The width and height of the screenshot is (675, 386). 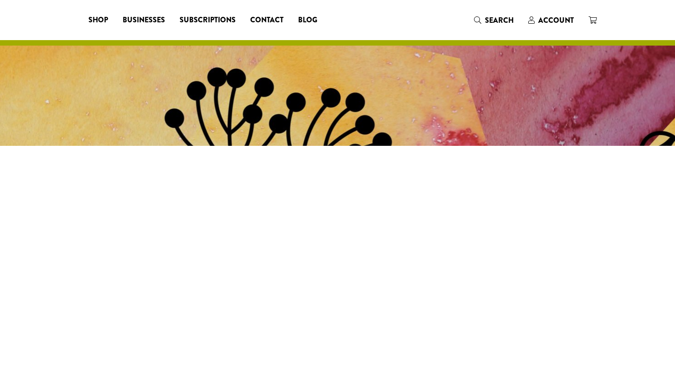 What do you see at coordinates (207, 20) in the screenshot?
I see `span: Subscriptions` at bounding box center [207, 20].